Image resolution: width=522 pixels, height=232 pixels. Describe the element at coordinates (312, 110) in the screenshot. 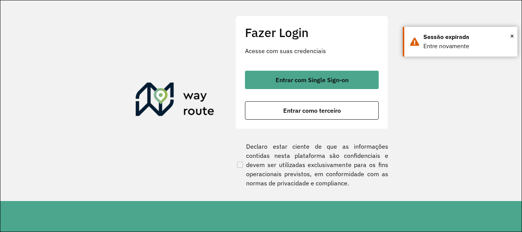

I see `span: Entrar como terceiro` at that location.